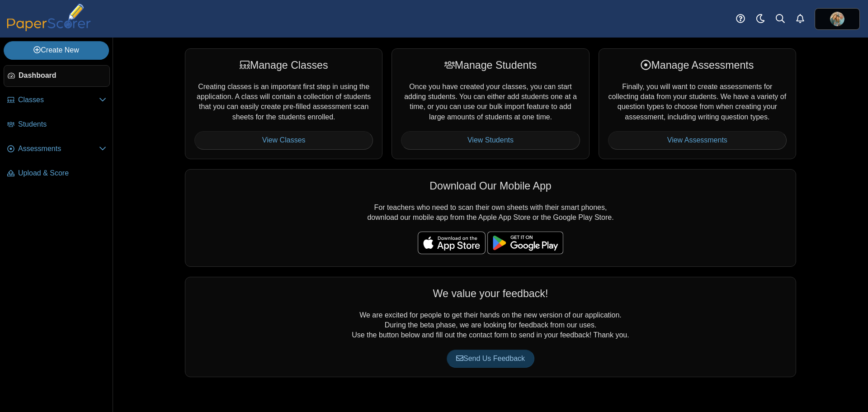 The image size is (868, 412). I want to click on a: View Assessments, so click(697, 141).